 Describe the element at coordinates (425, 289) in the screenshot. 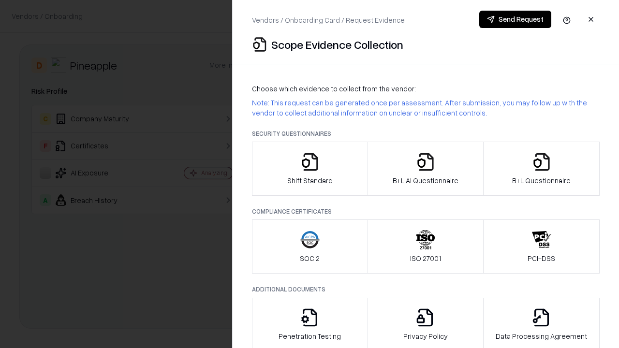

I see `p: Additional Documents` at that location.